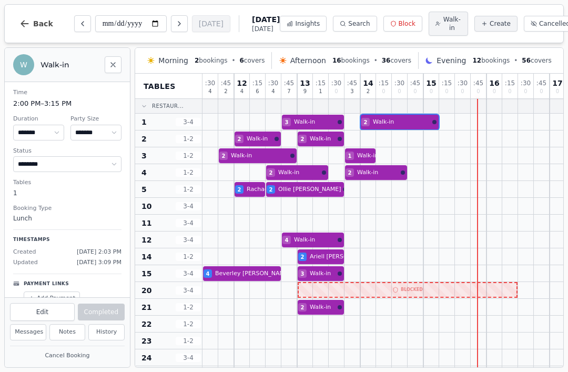  I want to click on span: 13, so click(304, 83).